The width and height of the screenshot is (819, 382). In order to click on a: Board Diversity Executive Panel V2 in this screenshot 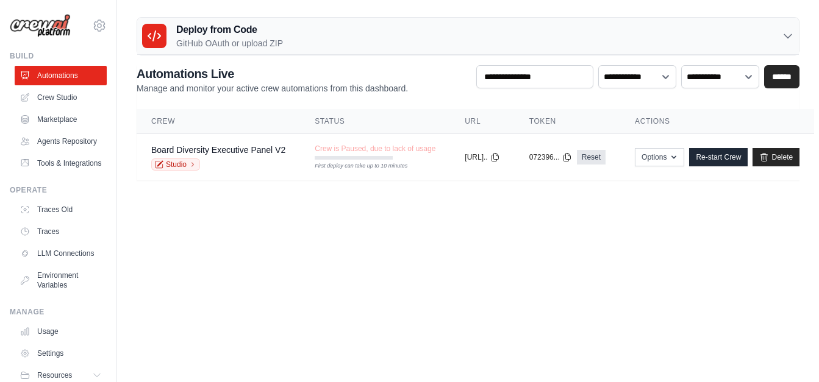, I will do `click(218, 150)`.